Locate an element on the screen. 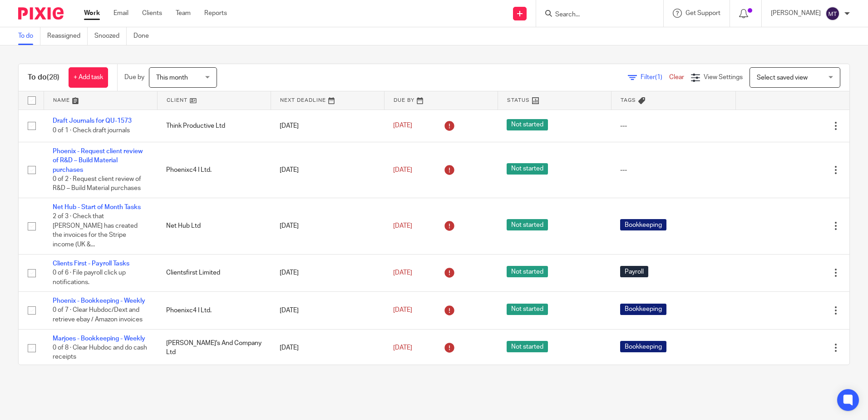  span: Get Support is located at coordinates (703, 13).